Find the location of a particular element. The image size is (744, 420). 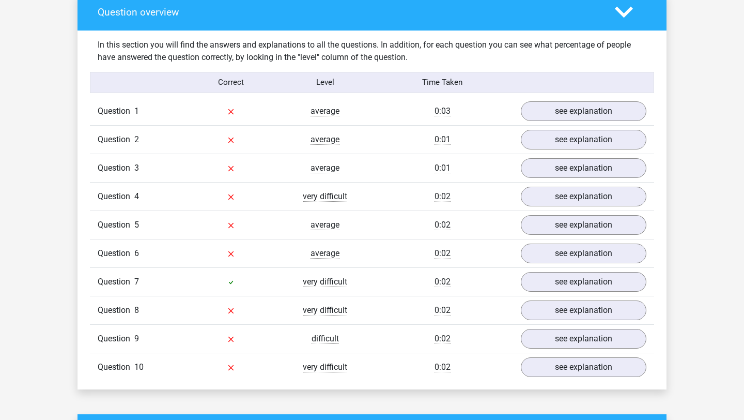

span: 4 is located at coordinates (136, 196).